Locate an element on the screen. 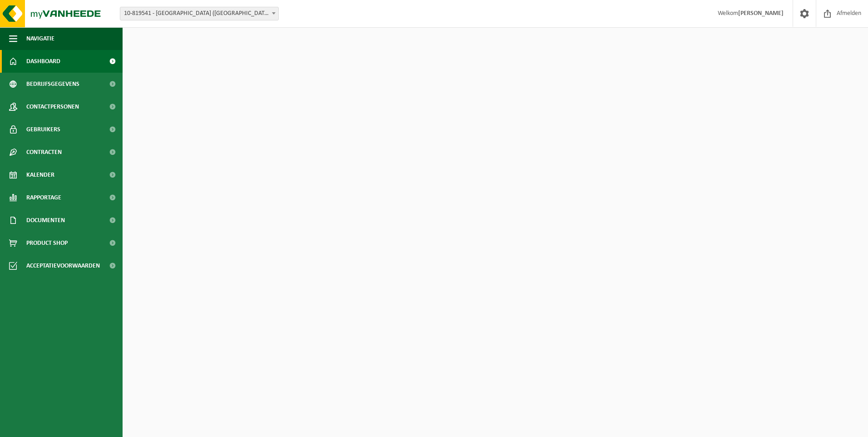  span: Bedrijfsgegevens is located at coordinates (53, 84).